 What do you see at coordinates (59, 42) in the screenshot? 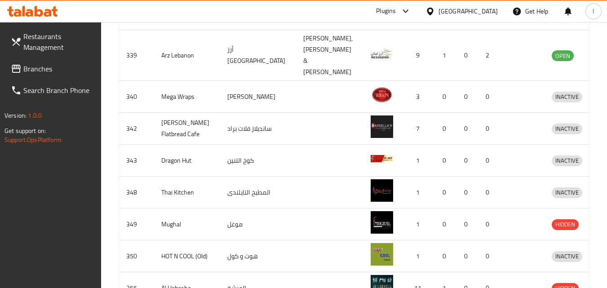
I see `span: Restaurants Management` at bounding box center [59, 42].